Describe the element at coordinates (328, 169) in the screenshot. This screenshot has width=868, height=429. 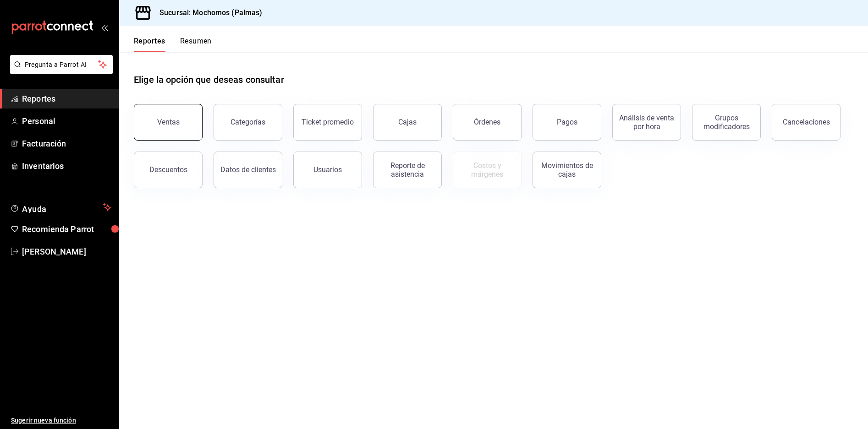
I see `div: Usuarios` at that location.